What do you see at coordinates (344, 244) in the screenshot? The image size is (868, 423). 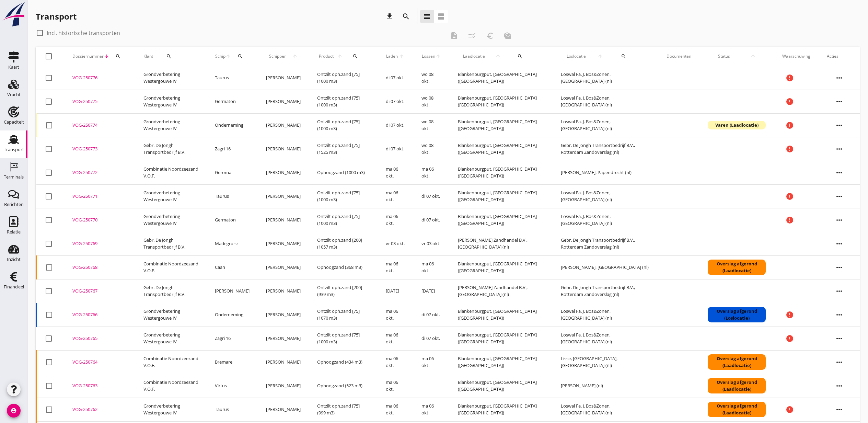 I see `td: Ontzilt oph.zand [200] (1057 m3)` at bounding box center [344, 244].